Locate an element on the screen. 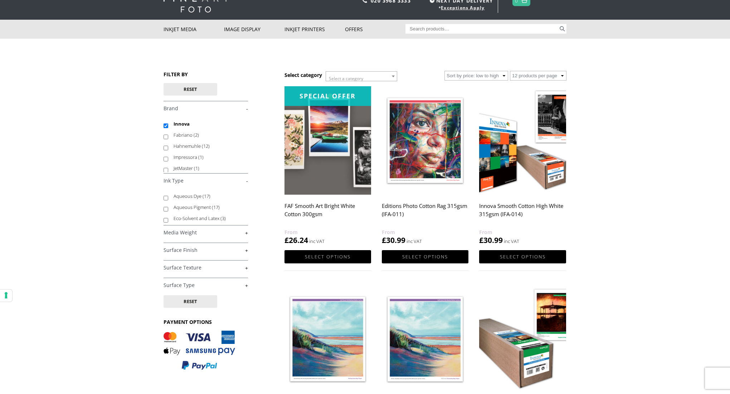  button: Search is located at coordinates (562, 29).